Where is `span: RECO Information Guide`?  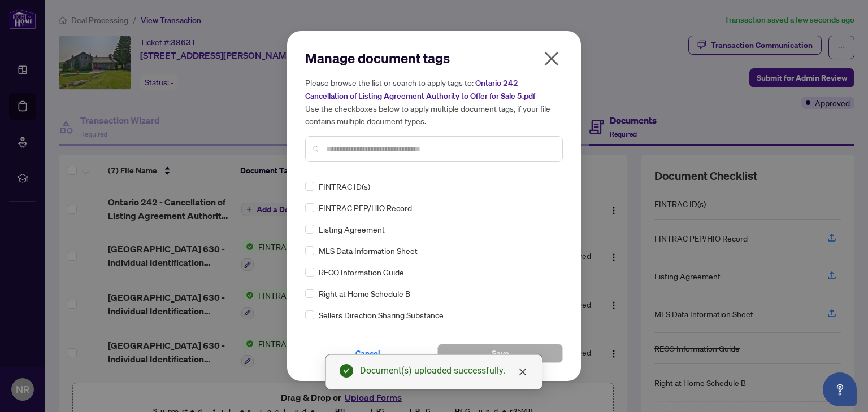 span: RECO Information Guide is located at coordinates (361, 272).